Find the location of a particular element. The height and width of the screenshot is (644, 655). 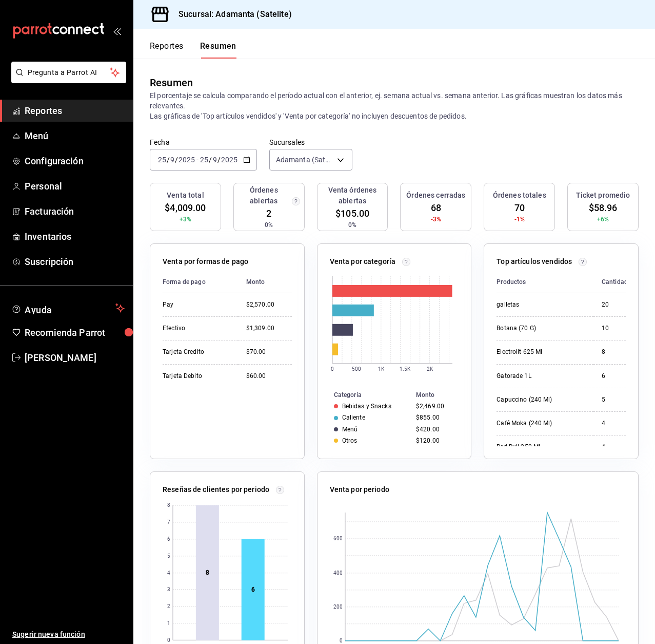

div: navigation tabs is located at coordinates (193, 50).